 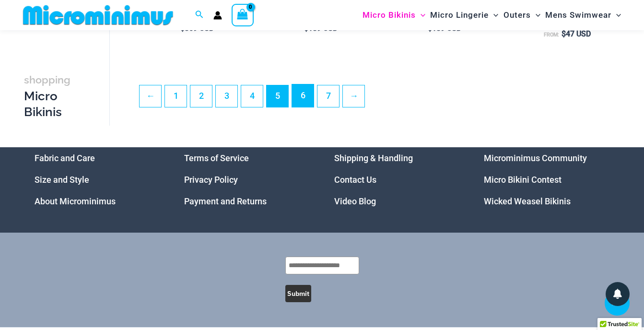 What do you see at coordinates (225, 201) in the screenshot?
I see `a: Payment and Returns` at bounding box center [225, 201].